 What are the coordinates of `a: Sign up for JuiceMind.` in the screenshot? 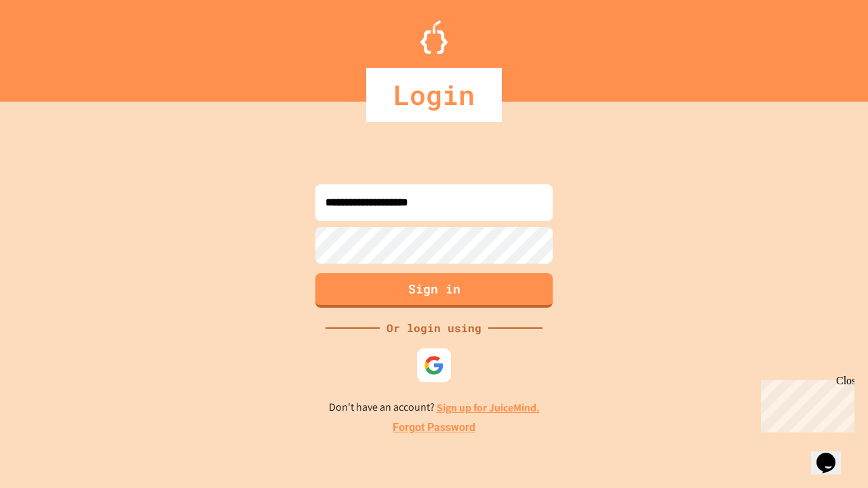 It's located at (488, 407).